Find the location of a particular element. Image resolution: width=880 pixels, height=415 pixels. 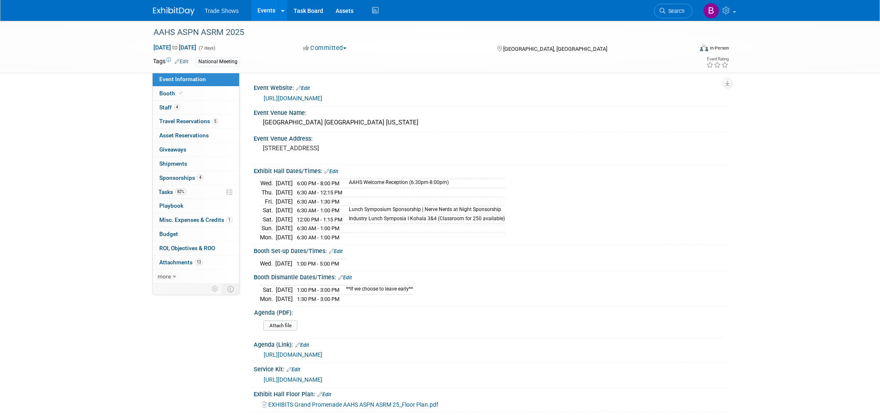

a: Asset Reservations is located at coordinates (196, 135).